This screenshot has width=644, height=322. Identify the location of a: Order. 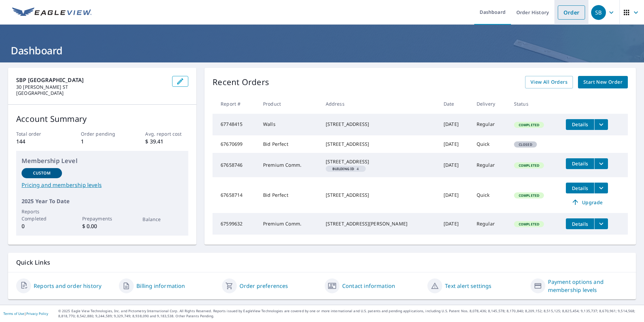
(571, 12).